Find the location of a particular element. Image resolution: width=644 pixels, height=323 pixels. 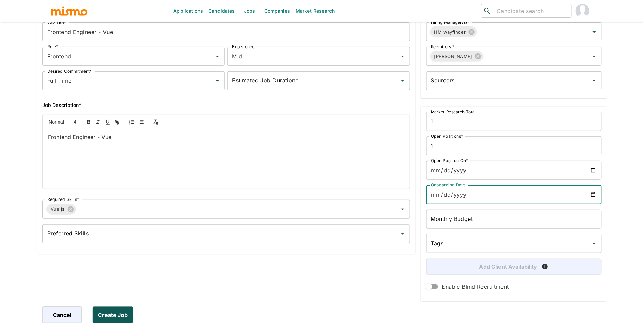

label: Hiring Manager(s)* is located at coordinates (450, 22).